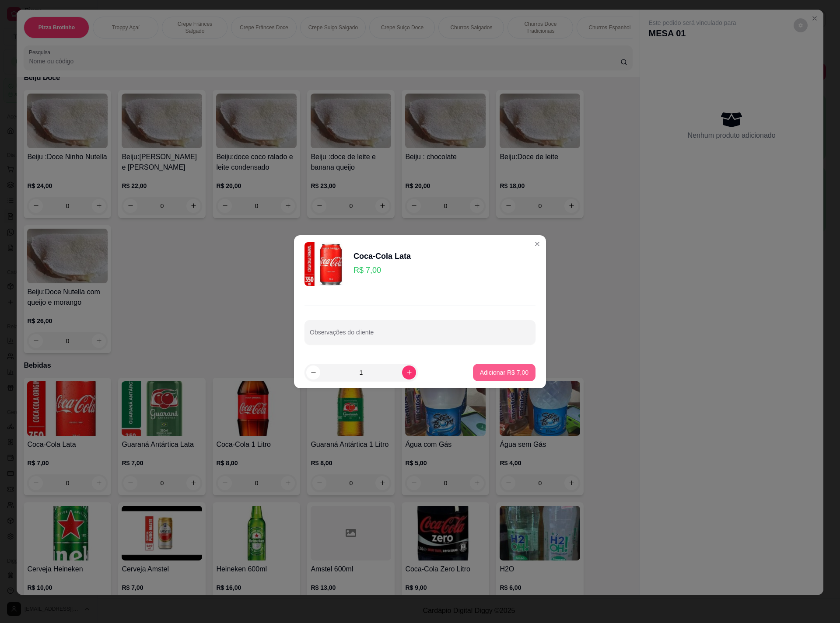 This screenshot has width=840, height=623. What do you see at coordinates (504, 372) in the screenshot?
I see `button: Adicionar R$ 7,00` at bounding box center [504, 372].